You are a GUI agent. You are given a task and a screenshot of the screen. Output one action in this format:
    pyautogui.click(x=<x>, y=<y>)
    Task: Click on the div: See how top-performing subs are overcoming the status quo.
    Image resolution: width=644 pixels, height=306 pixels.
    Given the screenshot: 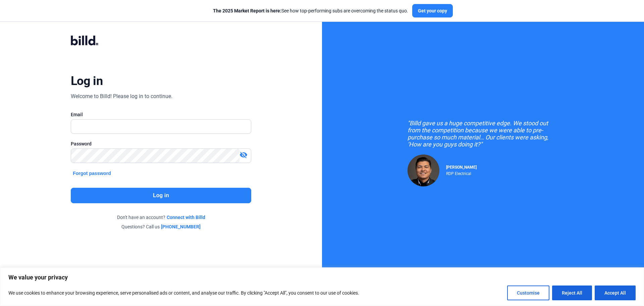 What is the action you would take?
    pyautogui.click(x=311, y=11)
    